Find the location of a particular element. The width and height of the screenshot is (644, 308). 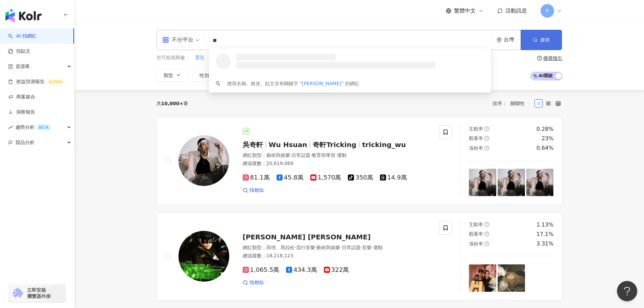

span: P is located at coordinates (547, 11).